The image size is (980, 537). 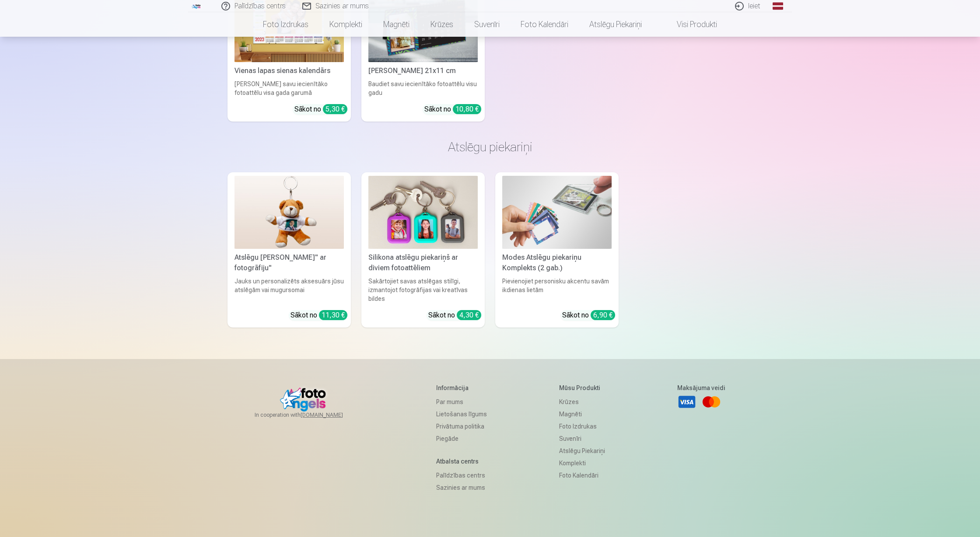 What do you see at coordinates (687, 402) in the screenshot?
I see `a: Visa` at bounding box center [687, 402].